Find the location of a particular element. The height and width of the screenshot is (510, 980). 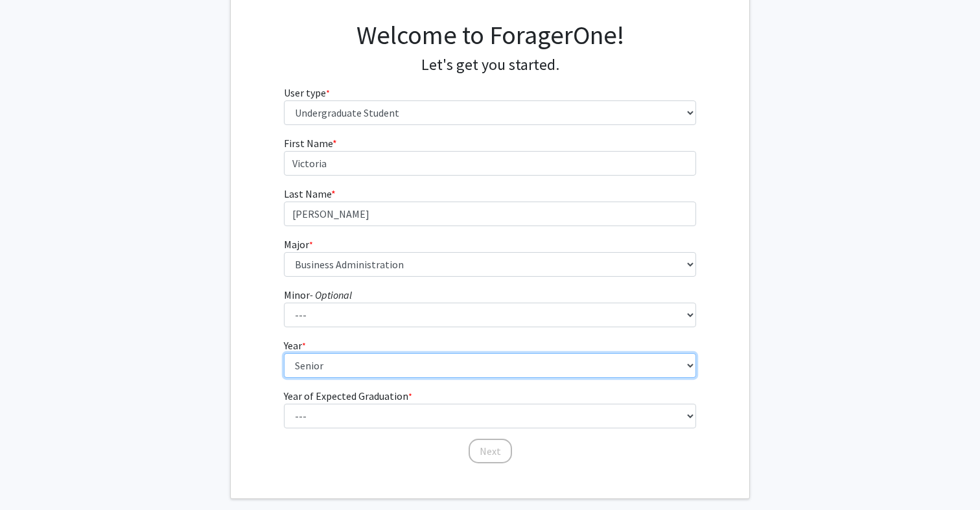

label: User type is located at coordinates (306, 93).